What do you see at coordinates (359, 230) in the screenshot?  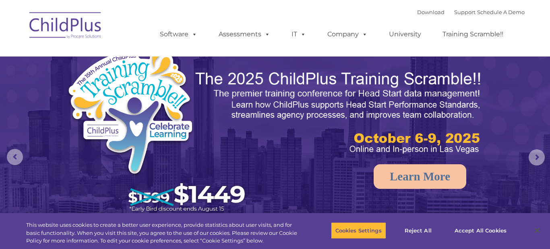 I see `button: Cookies Settings` at bounding box center [359, 230].